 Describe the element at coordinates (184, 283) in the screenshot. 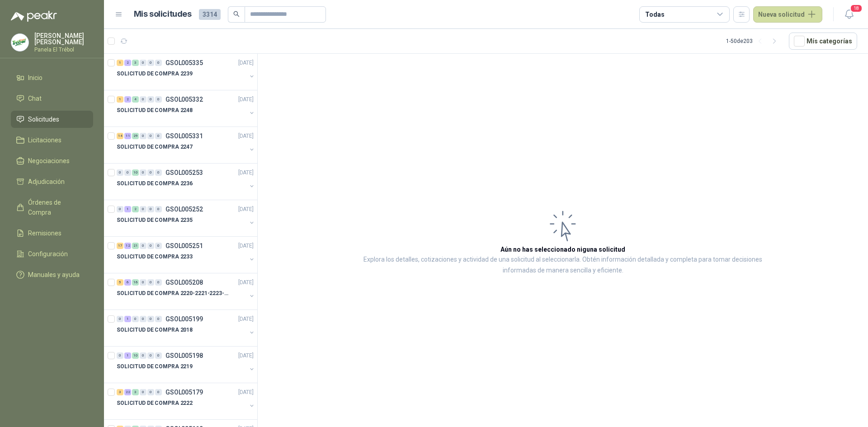

I see `p: GSOL005208` at that location.